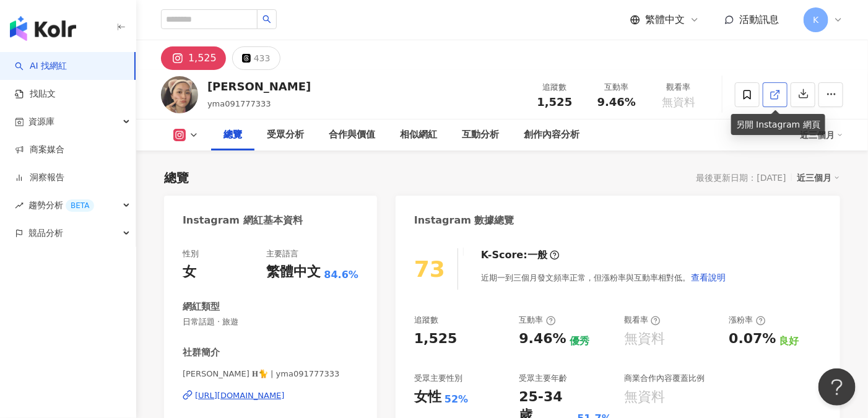  Describe the element at coordinates (341, 274) in the screenshot. I see `span: 84.6%` at that location.